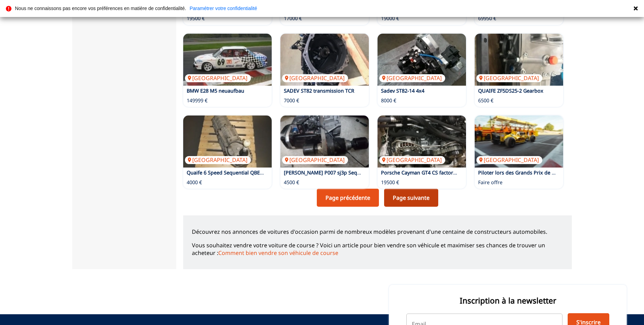 Image resolution: width=644 pixels, height=325 pixels. I want to click on a: Page précédente, so click(348, 198).